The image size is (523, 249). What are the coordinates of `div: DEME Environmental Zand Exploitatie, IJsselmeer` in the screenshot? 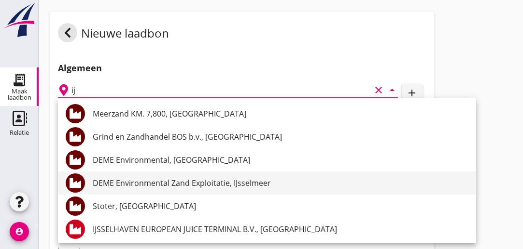 It's located at (280, 183).